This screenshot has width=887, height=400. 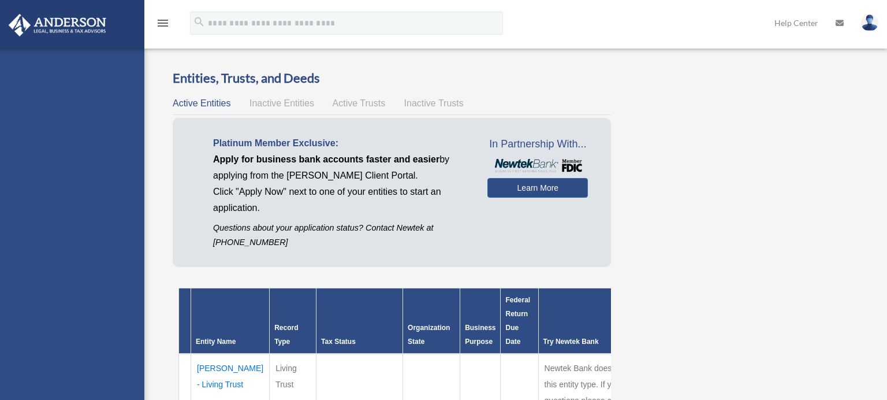 I want to click on span: In Partnership With..., so click(x=538, y=144).